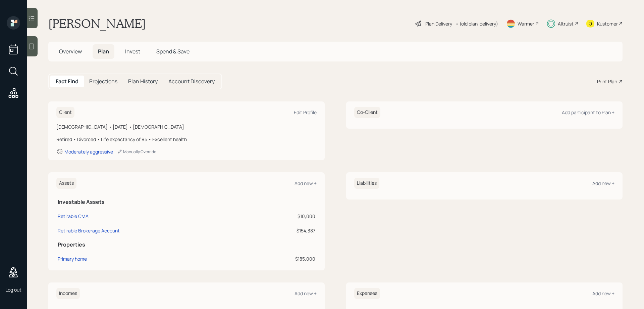  Describe the element at coordinates (283, 230) in the screenshot. I see `div: $154,387` at that location.